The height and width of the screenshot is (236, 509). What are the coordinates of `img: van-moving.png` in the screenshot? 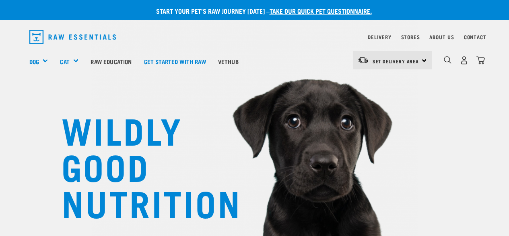 It's located at (363, 60).